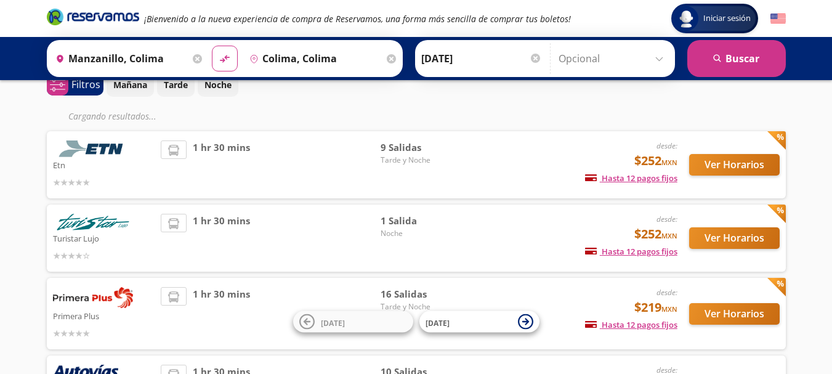 This screenshot has height=374, width=832. Describe the element at coordinates (778, 18) in the screenshot. I see `button: English` at that location.